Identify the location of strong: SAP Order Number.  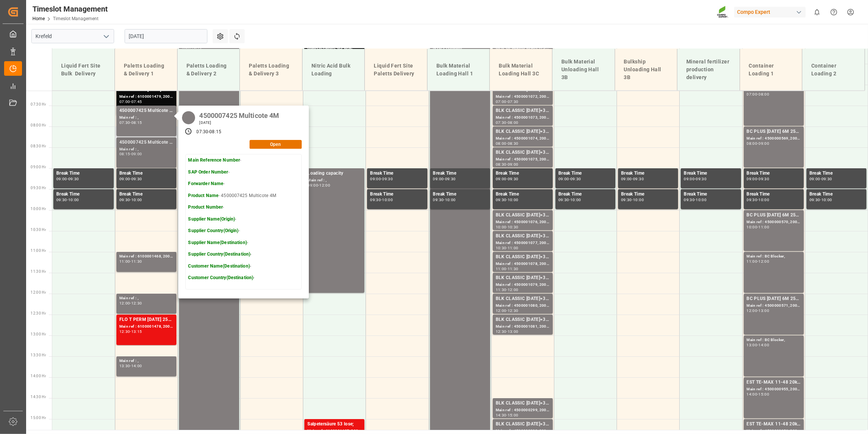
(208, 172).